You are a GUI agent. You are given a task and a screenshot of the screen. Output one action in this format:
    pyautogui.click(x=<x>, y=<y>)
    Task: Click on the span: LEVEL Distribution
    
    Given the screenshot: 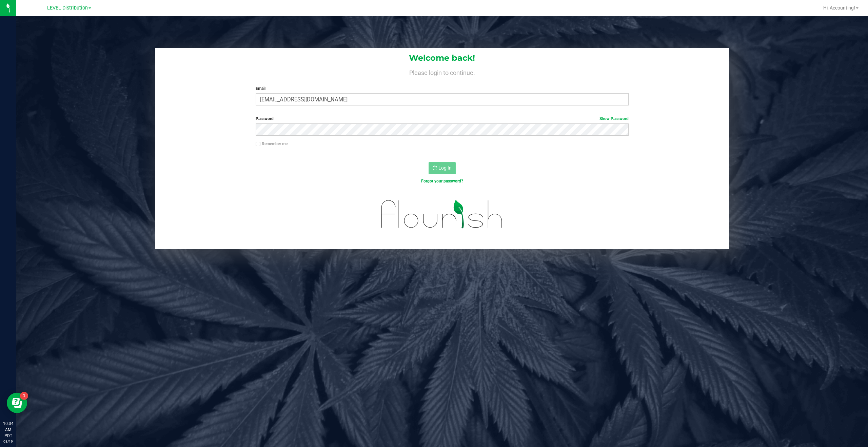 What is the action you would take?
    pyautogui.click(x=67, y=8)
    